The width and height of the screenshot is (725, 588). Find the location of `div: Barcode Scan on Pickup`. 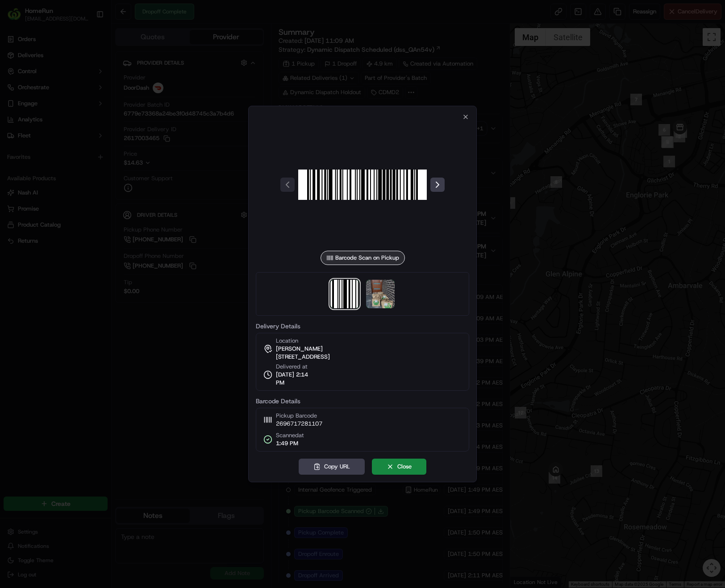

div: Barcode Scan on Pickup is located at coordinates (362, 258).